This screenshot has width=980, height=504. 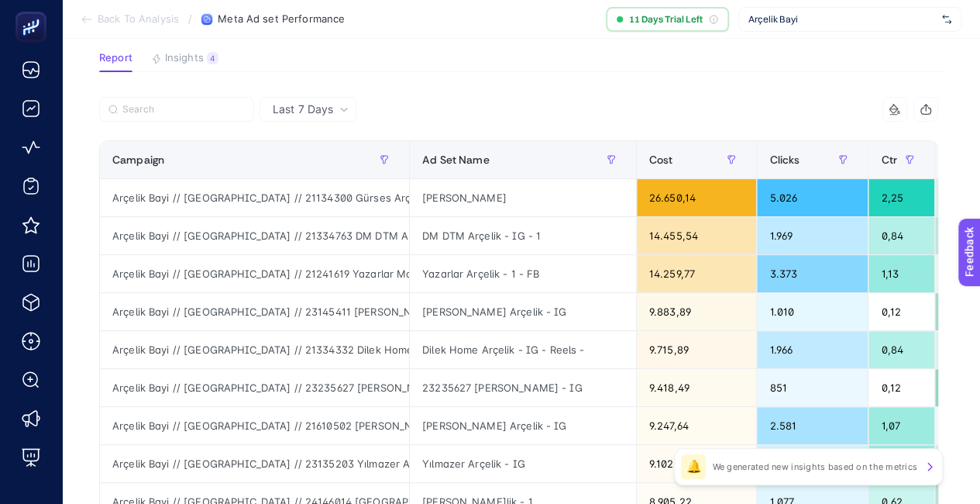 What do you see at coordinates (696, 312) in the screenshot?
I see `div: 9.883,89` at bounding box center [696, 312].